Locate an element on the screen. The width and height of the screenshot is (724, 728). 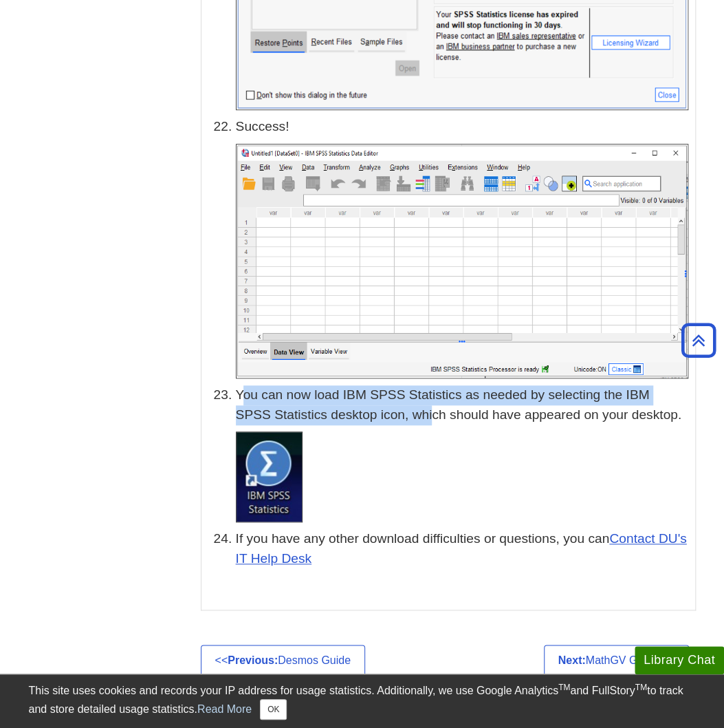
img: SPSS desktop icon for PC. is located at coordinates (269, 477).